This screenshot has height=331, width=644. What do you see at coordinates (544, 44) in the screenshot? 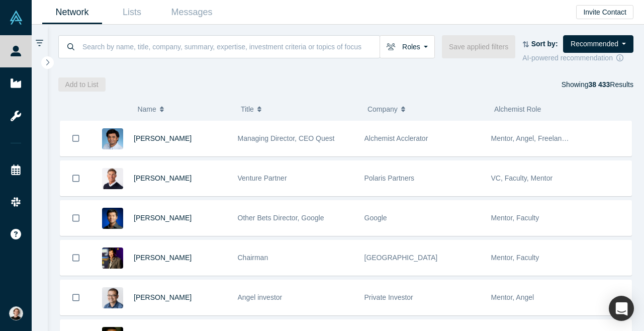
I see `strong: Sort by:` at bounding box center [544, 44].